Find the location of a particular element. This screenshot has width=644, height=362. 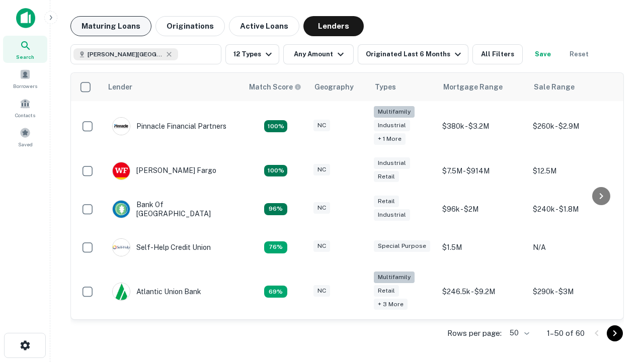

div: Self-help Credit Union is located at coordinates (162, 248).